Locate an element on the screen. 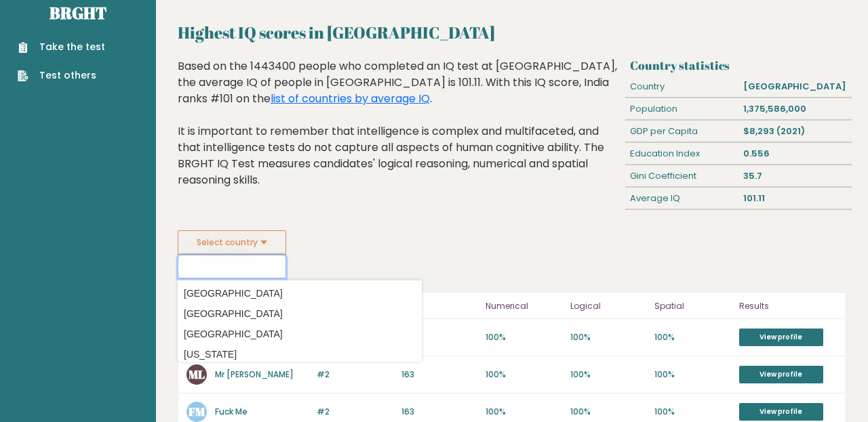 This screenshot has width=868, height=422. p: Logical is located at coordinates (609, 306).